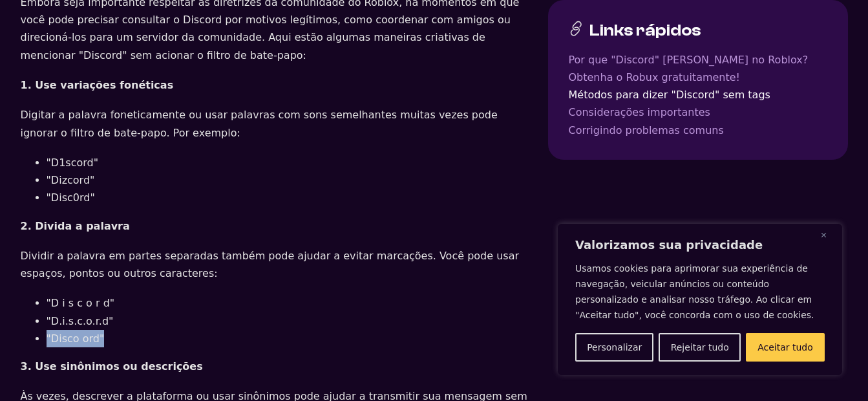 The image size is (868, 401). Describe the element at coordinates (97, 85) in the screenshot. I see `strong: 1. Use variações fonéticas` at that location.